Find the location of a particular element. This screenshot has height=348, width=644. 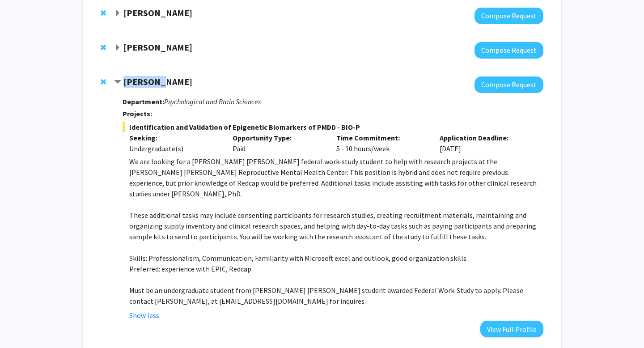

p: Skills: Professionalism, Communication, Familiarity with Microsoft excel and outlook, good organi... is located at coordinates (336, 259).